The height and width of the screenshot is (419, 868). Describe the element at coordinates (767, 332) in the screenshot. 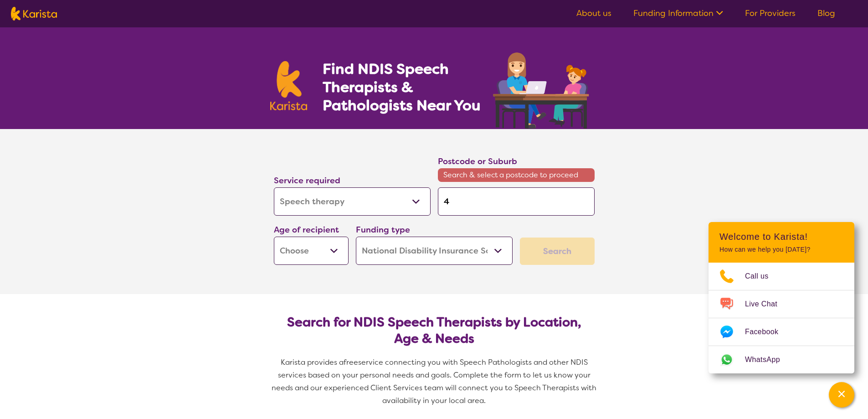

I see `span: Facebook` at that location.